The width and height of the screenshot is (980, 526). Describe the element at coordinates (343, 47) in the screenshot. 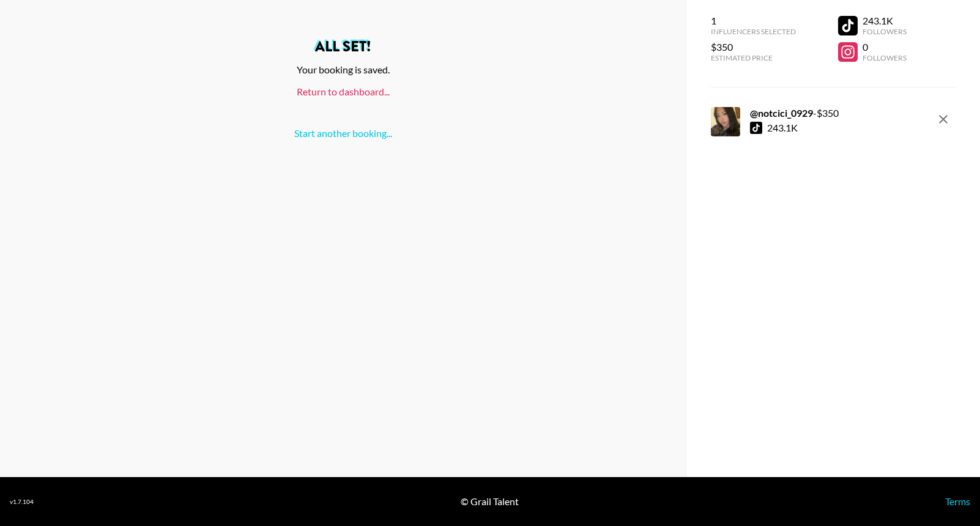

I see `h2: All set!` at that location.